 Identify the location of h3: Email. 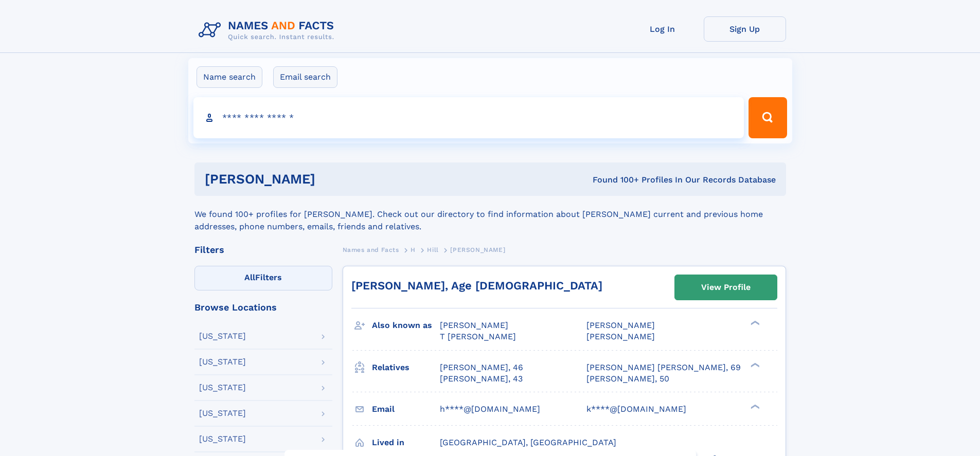
(406, 410).